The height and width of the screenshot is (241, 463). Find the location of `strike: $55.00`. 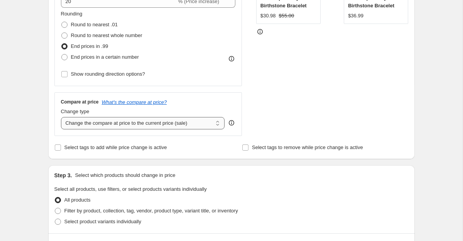

strike: $55.00 is located at coordinates (286, 16).